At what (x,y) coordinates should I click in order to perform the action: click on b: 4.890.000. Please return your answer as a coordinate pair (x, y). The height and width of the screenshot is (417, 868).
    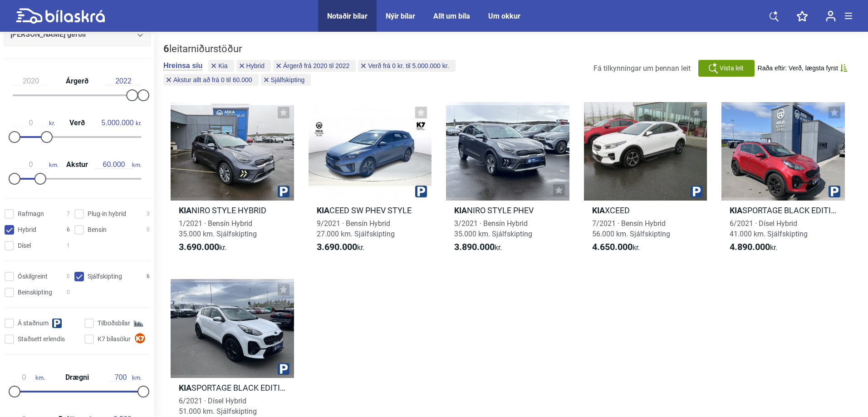
    Looking at the image, I should click on (749, 247).